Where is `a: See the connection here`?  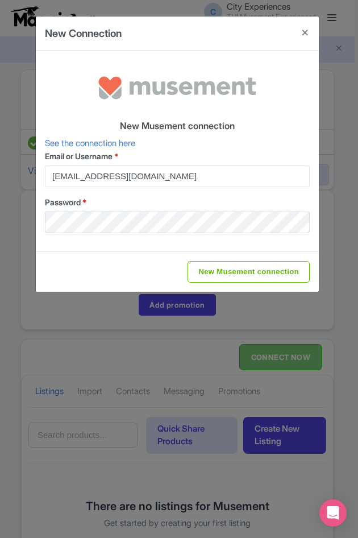
a: See the connection here is located at coordinates (90, 143).